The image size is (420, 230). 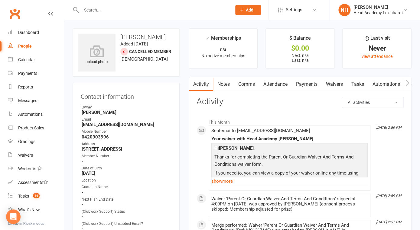 What do you see at coordinates (27, 141) in the screenshot?
I see `div: Gradings` at bounding box center [27, 141].